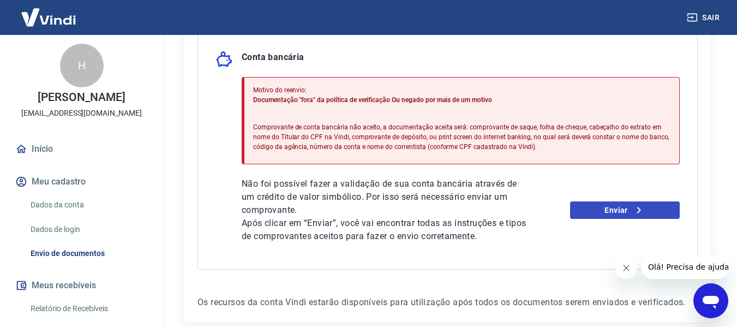 Image resolution: width=737 pixels, height=327 pixels. Describe the element at coordinates (82, 65) in the screenshot. I see `div: H` at that location.